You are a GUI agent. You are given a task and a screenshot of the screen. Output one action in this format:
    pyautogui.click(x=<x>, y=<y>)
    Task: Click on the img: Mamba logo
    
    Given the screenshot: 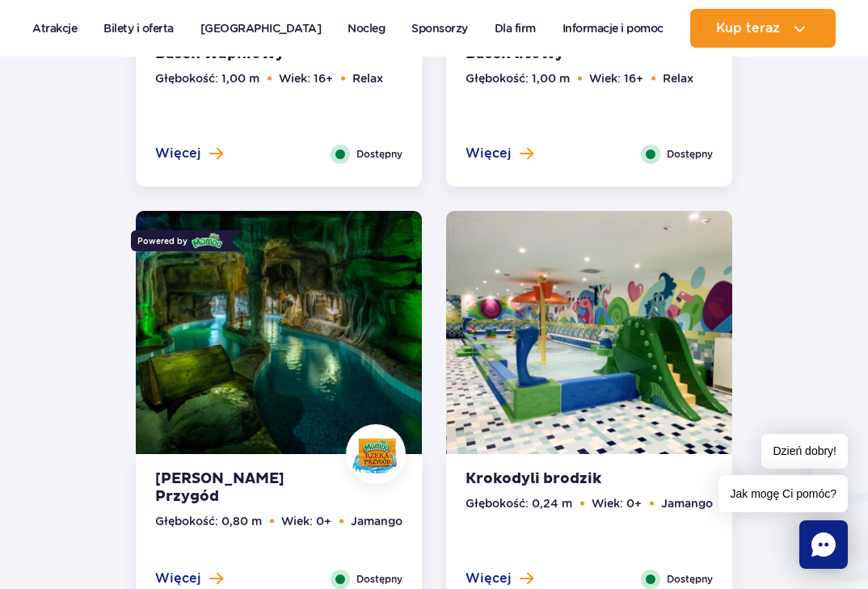 What is the action you would take?
    pyautogui.click(x=207, y=240)
    